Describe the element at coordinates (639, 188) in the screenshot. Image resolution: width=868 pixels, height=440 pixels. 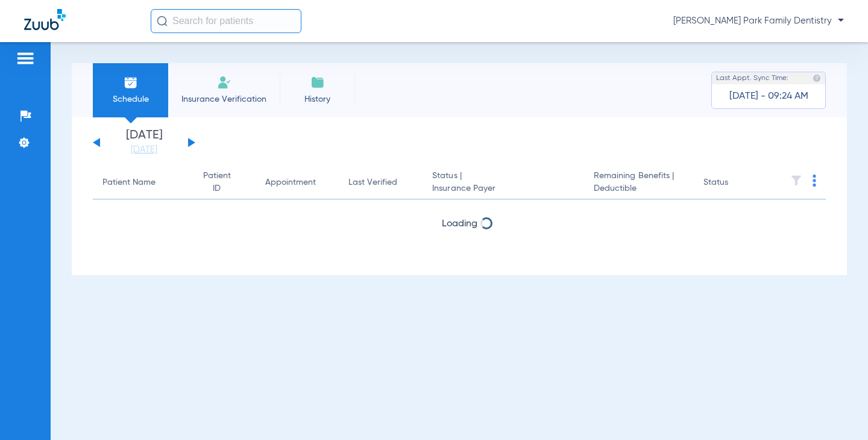
I see `span: Deductible` at that location.